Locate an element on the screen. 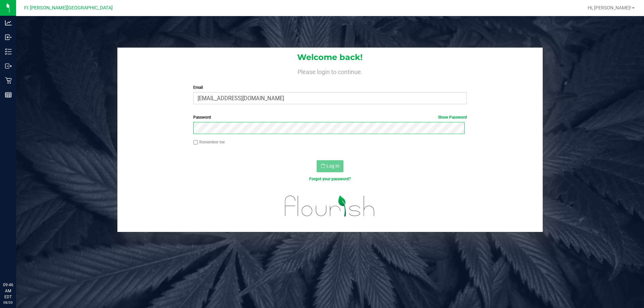  inline-svg: Analytics is located at coordinates (8, 23).